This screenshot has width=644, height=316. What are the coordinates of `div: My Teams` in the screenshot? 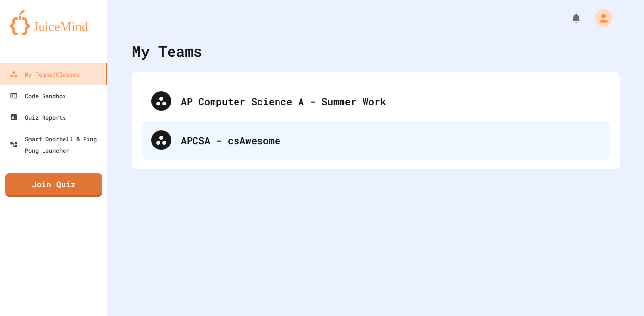 It's located at (167, 51).